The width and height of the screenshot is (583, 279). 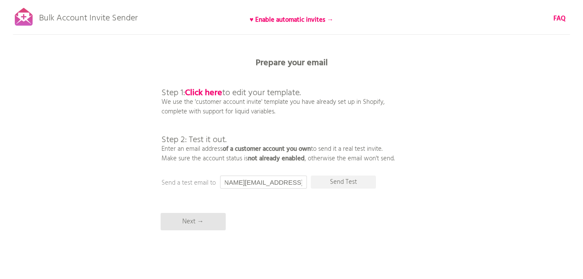 I want to click on a: FAQ, so click(x=560, y=19).